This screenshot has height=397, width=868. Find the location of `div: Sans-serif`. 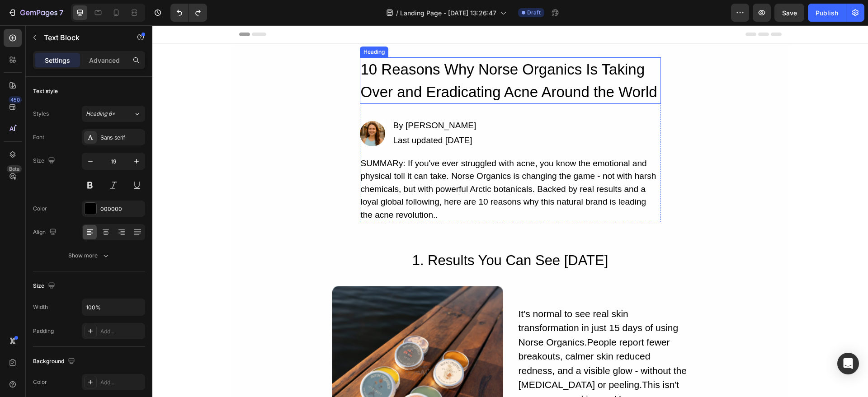

div: Sans-serif is located at coordinates (121, 138).